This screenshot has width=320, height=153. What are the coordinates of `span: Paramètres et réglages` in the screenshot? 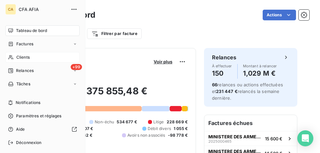 It's located at (39, 116).